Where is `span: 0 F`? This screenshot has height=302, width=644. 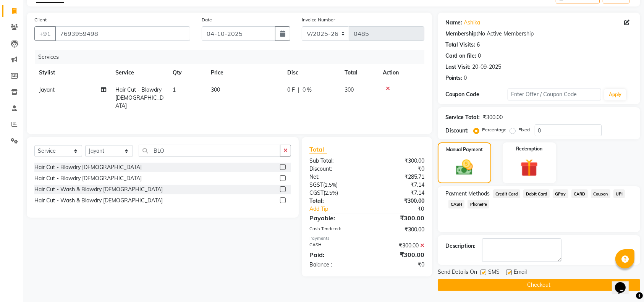 span: 0 F is located at coordinates (291, 90).